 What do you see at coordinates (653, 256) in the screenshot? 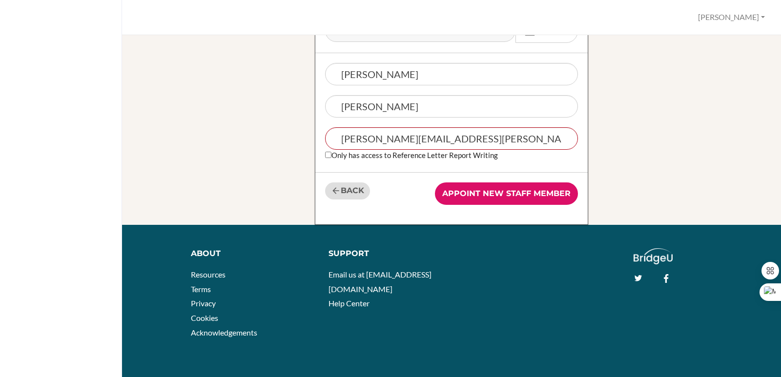
I see `img: logo_white@2x-f4f0deed5e89b7ecb1c2cc34c3e3d731f90f0f143d5ea2071677605dd97b5244.png` at bounding box center [653, 256].